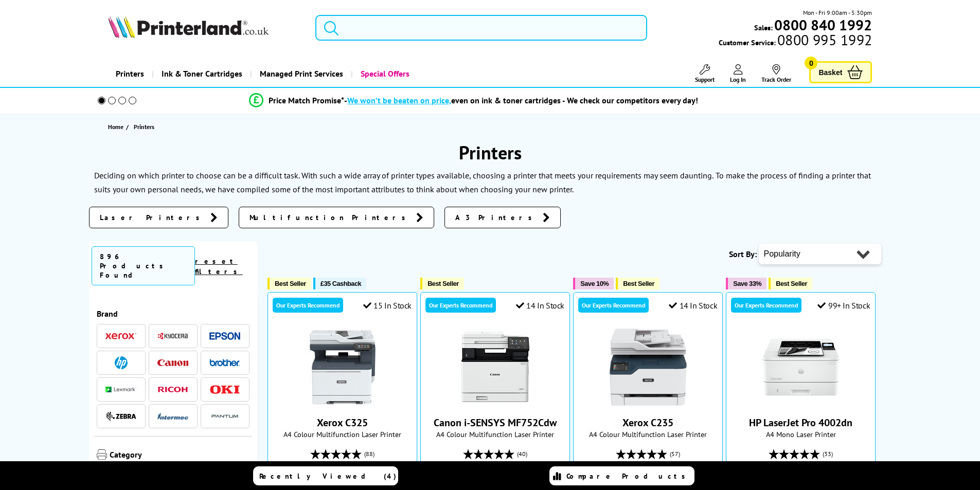  What do you see at coordinates (746, 283) in the screenshot?
I see `span: Save 33%` at bounding box center [746, 283].